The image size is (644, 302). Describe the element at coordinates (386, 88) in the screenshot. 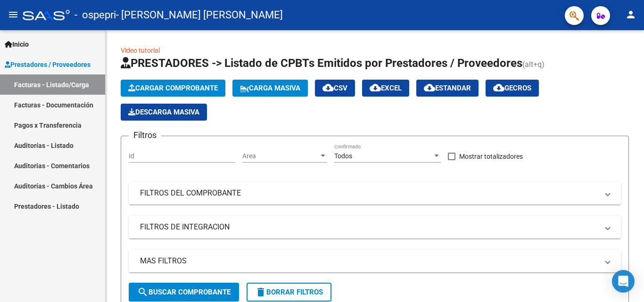

I see `button: EXCEL` at that location.